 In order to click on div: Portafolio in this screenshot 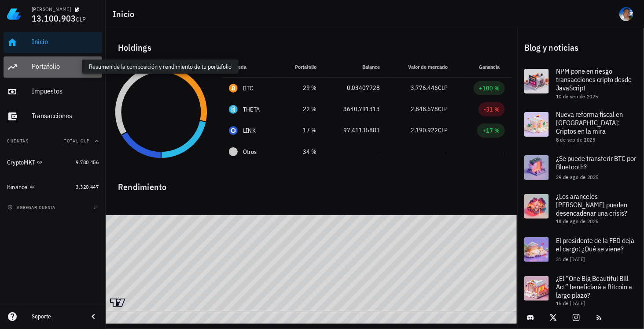, I will do `click(65, 66)`.